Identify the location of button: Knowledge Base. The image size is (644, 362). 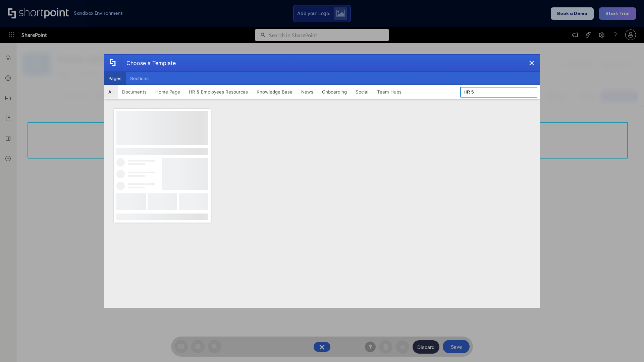
(274, 92).